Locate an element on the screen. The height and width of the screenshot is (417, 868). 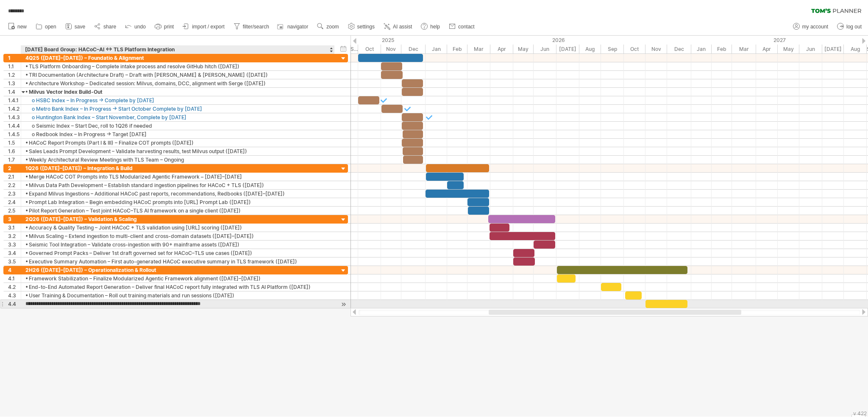
span: save is located at coordinates (80, 27).